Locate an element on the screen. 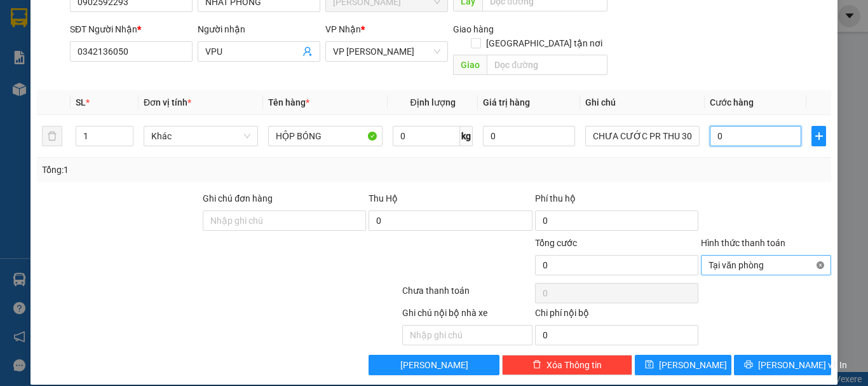 This screenshot has height=386, width=868. span: close-circle is located at coordinates (821, 265).